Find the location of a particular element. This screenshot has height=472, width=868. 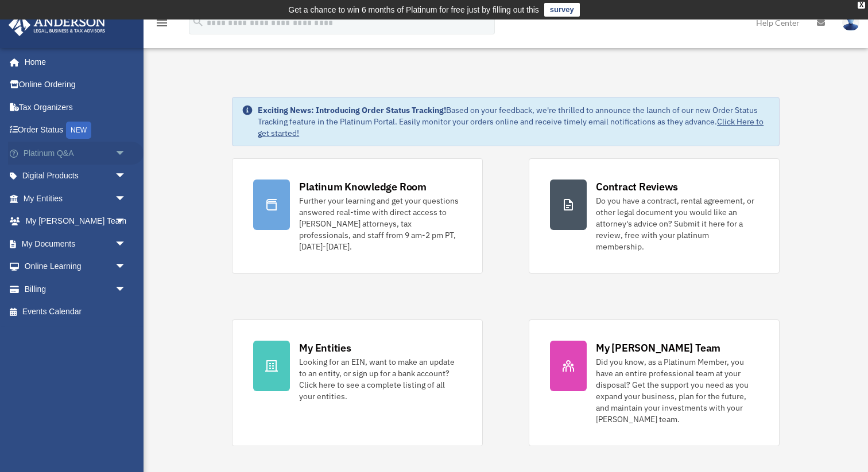

a: Platinum Q&Aarrow_drop_down is located at coordinates (76, 153).